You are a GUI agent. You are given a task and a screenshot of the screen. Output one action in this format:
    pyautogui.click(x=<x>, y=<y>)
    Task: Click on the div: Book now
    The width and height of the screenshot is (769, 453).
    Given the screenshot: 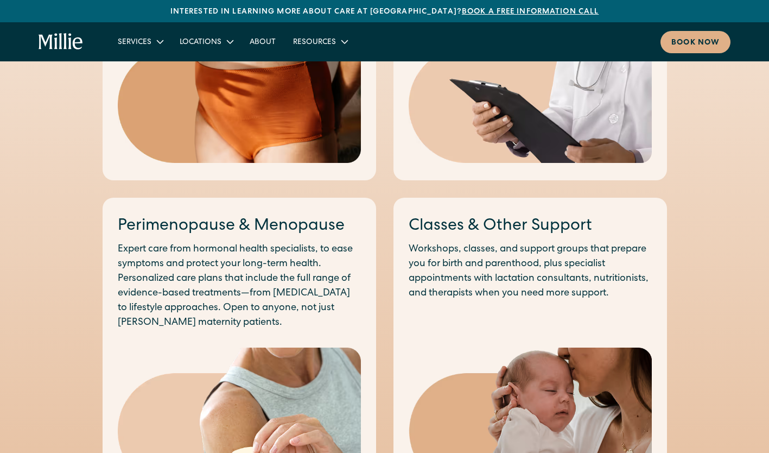 What is the action you would take?
    pyautogui.click(x=695, y=43)
    